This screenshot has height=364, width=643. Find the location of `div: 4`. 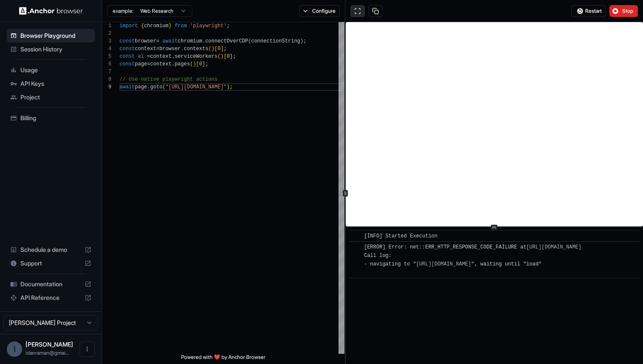

div: 4 is located at coordinates (107, 49).